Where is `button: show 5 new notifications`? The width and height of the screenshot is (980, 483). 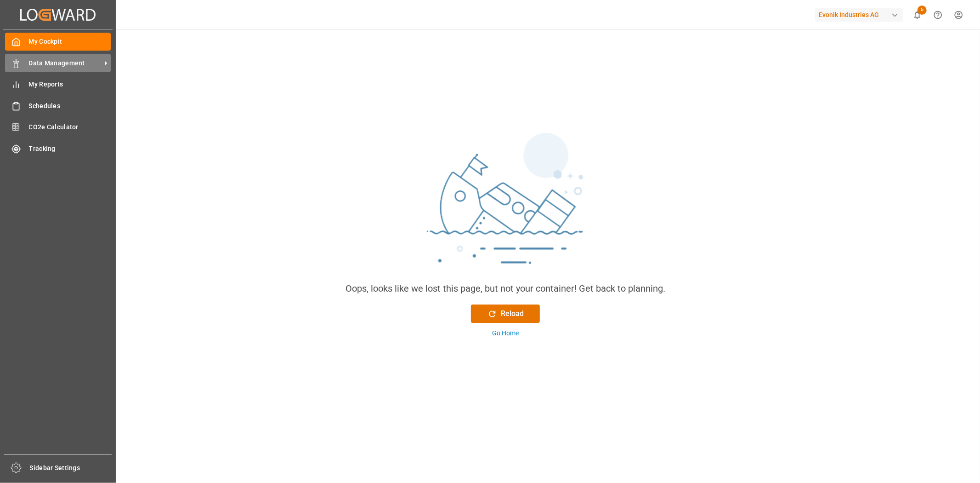
button: show 5 new notifications is located at coordinates (917, 15).